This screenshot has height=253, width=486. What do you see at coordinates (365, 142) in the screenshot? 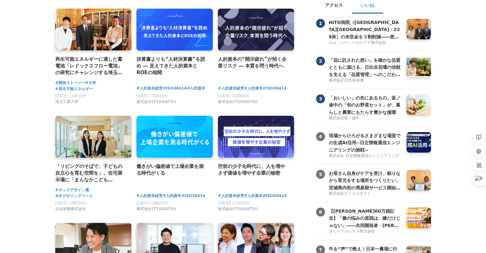
I see `a: 現場からひろがるさまざまな場面での生成AI活用~日立情報通信エンジニアリングの挑戦~` at bounding box center [365, 142].